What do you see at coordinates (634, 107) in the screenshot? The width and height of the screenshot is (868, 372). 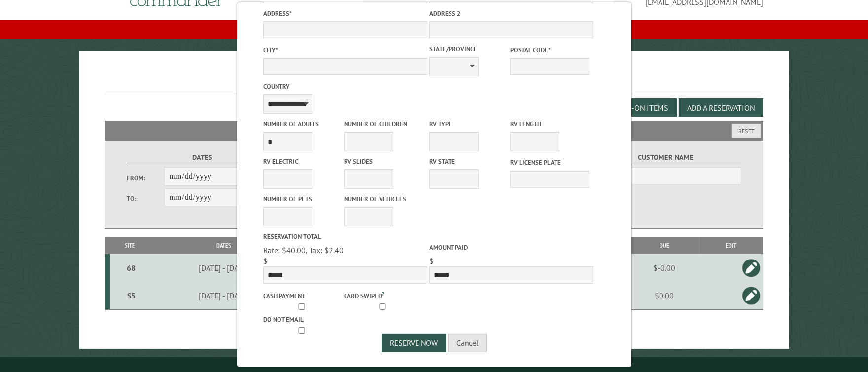 I see `button: Edit Add-on Items` at bounding box center [634, 107].